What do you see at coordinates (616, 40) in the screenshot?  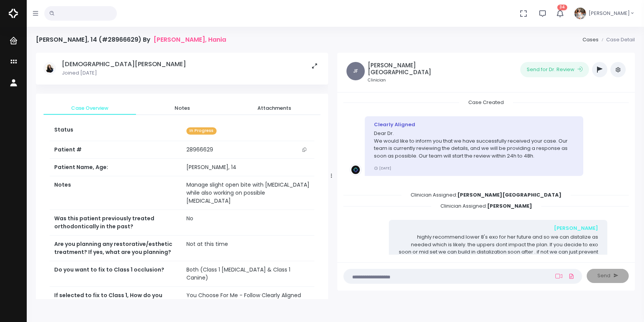 I see `li: Case Detail` at bounding box center [616, 40].